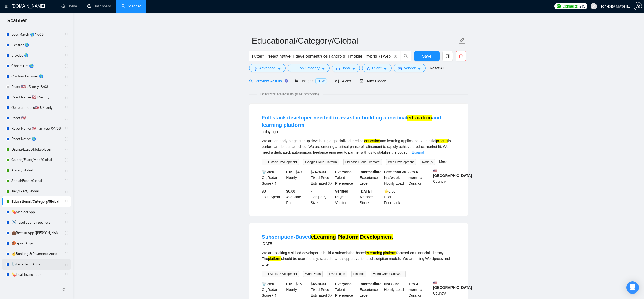  What do you see at coordinates (36, 264) in the screenshot?
I see `a: ⚖️LegalTech Apps` at bounding box center [36, 264].